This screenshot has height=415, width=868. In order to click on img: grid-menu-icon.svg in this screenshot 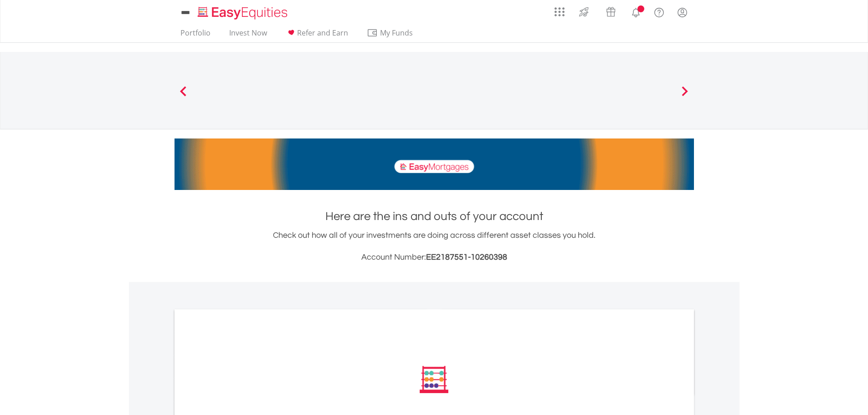, I will do `click(560, 12)`.